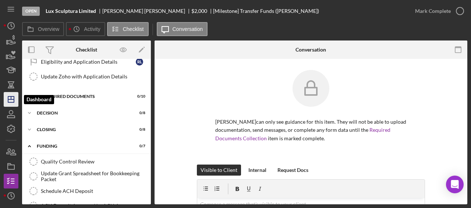  Describe the element at coordinates (219, 170) in the screenshot. I see `button: Visible to Client` at that location.